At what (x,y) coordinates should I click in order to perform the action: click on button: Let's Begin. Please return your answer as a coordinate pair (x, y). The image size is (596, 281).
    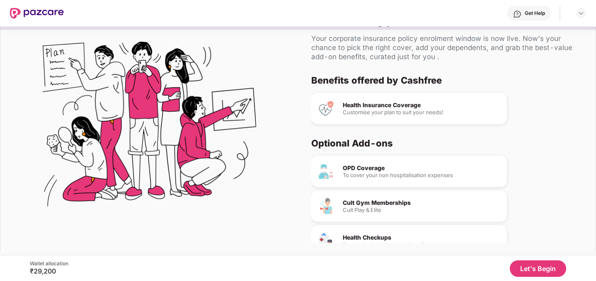
    Looking at the image, I should click on (538, 269).